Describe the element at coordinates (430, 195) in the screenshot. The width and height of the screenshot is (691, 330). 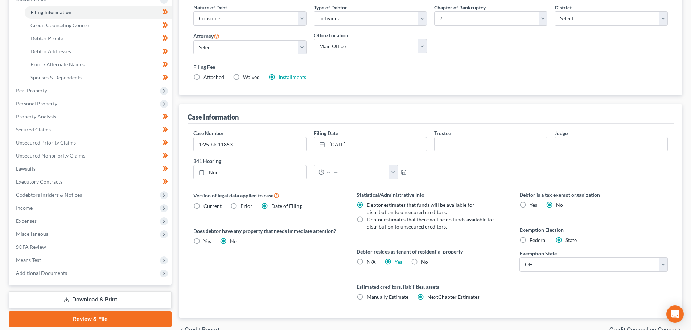
I see `label: Statistical/Administrative Info` at that location.